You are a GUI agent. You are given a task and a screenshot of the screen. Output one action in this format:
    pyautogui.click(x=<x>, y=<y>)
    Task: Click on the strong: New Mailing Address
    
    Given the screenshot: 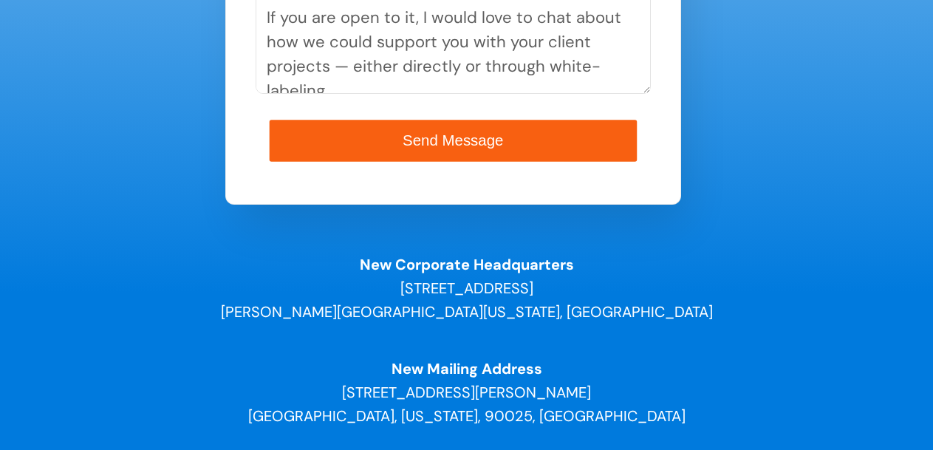 What is the action you would take?
    pyautogui.click(x=467, y=369)
    